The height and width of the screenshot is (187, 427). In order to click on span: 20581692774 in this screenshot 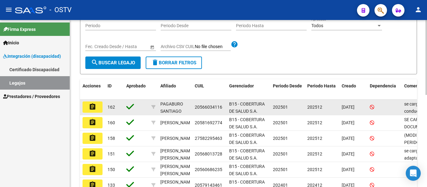, I will do `click(208, 123)`.